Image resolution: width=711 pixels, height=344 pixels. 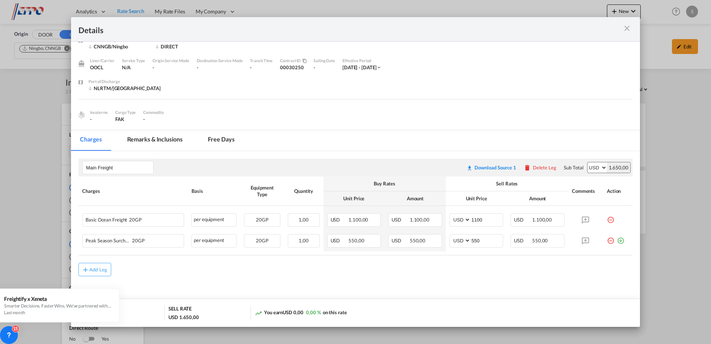 What do you see at coordinates (301, 313) in the screenshot?
I see `div: You earn on this rate` at bounding box center [301, 313].